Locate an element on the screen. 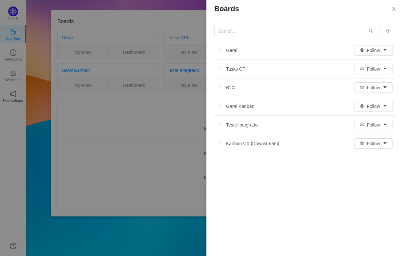  p: Boards is located at coordinates (304, 9).